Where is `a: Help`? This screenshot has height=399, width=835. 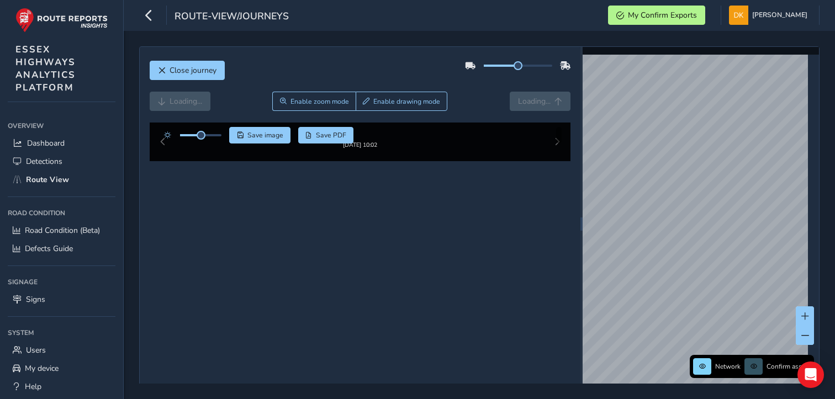
a: Help is located at coordinates (61, 386).